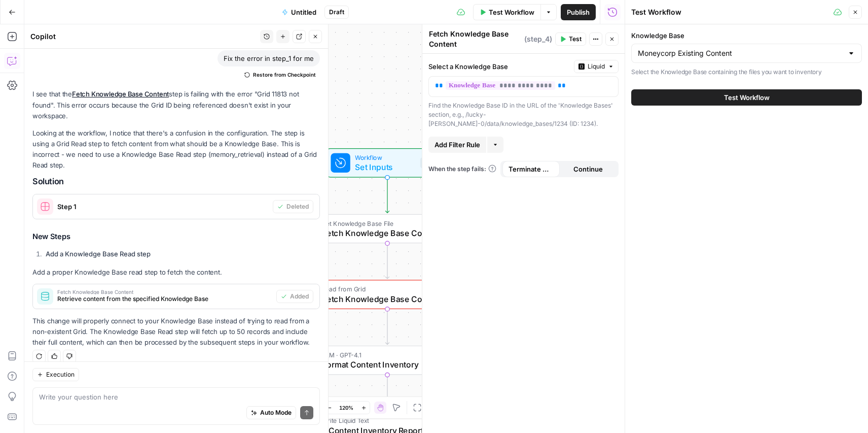 Image resolution: width=868 pixels, height=433 pixels. What do you see at coordinates (457, 145) in the screenshot?
I see `button: Add Filter Rule` at bounding box center [457, 145].